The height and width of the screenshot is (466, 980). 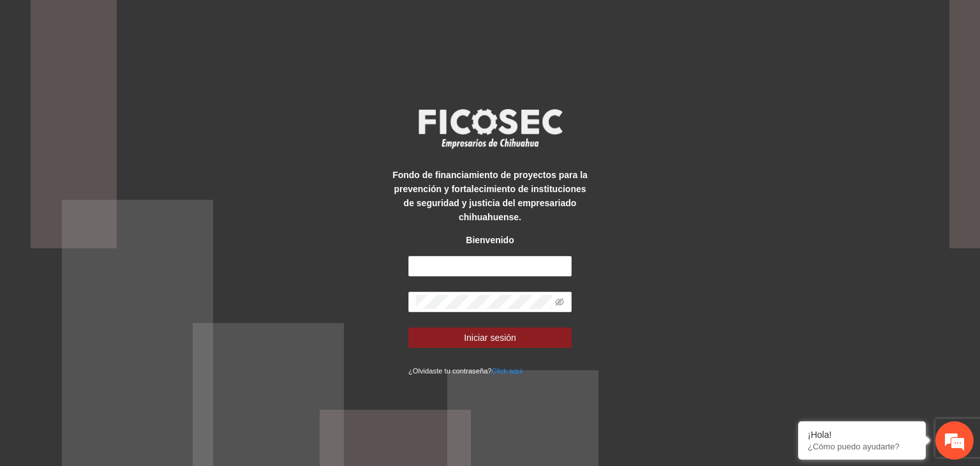 I want to click on small: ¿Olvidaste tu contraseña?, so click(x=466, y=371).